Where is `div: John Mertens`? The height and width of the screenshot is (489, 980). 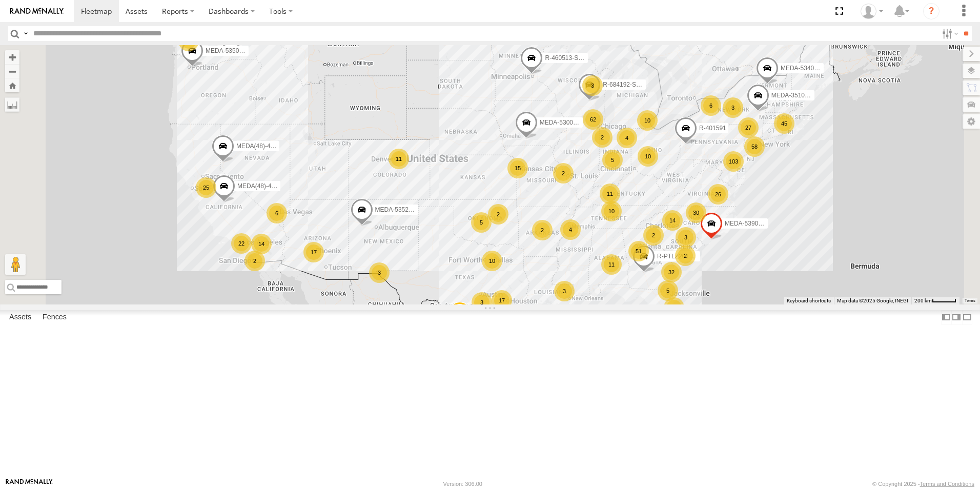
div: John Mertens is located at coordinates (872, 11).